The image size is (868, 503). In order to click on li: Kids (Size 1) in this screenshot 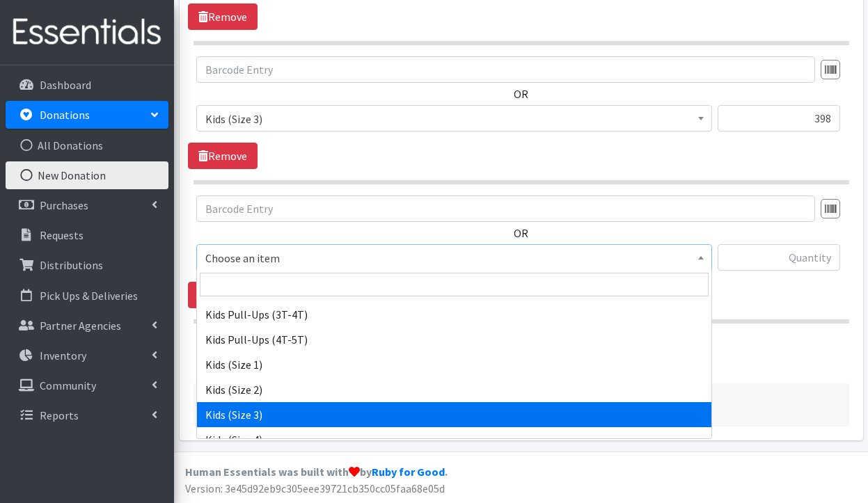, I will do `click(454, 365)`.